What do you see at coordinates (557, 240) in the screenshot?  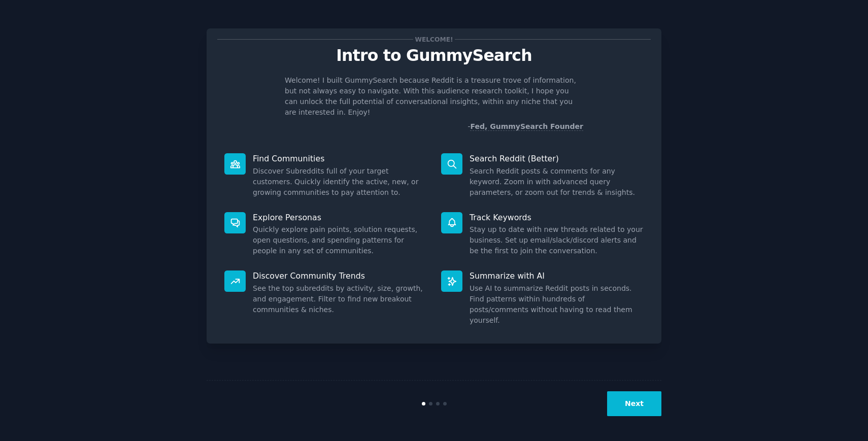 I see `dd: Stay up to date with new threads related to your business. Set up email/slack/discord alerts and ...` at bounding box center [557, 240].